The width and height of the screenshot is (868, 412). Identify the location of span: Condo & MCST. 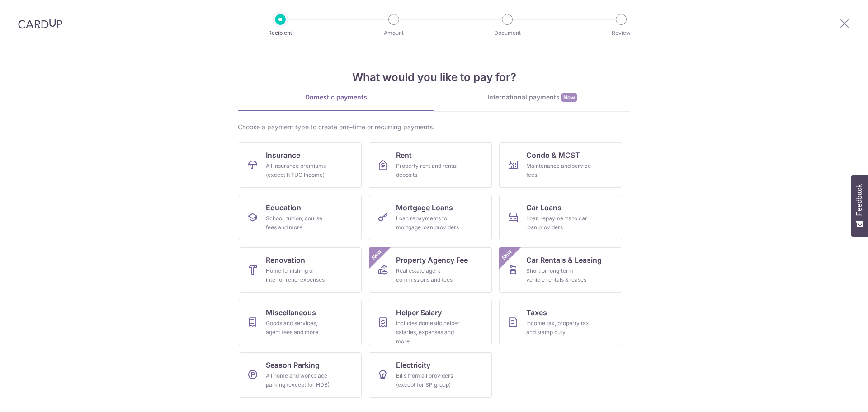
(553, 155).